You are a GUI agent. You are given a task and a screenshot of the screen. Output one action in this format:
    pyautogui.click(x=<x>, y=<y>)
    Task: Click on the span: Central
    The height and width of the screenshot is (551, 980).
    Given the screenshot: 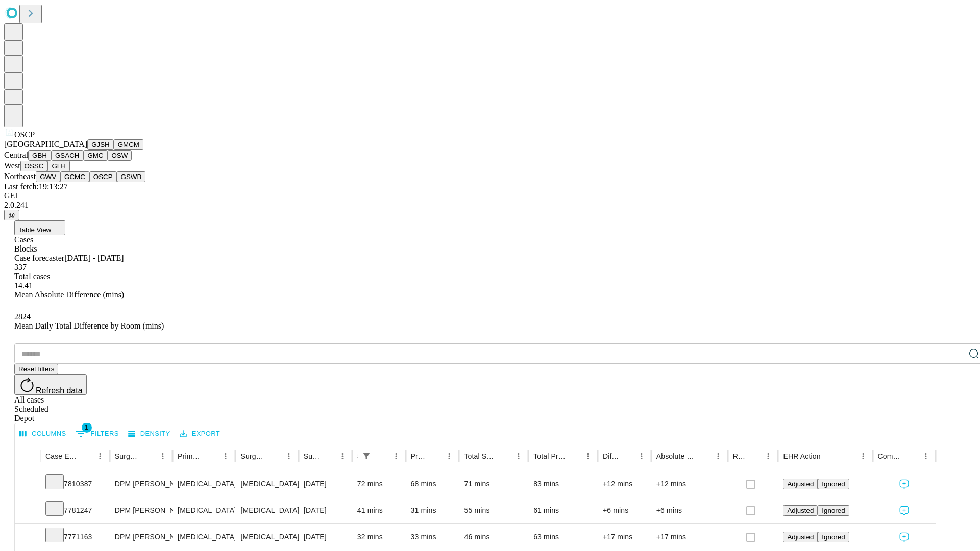 What is the action you would take?
    pyautogui.click(x=16, y=155)
    